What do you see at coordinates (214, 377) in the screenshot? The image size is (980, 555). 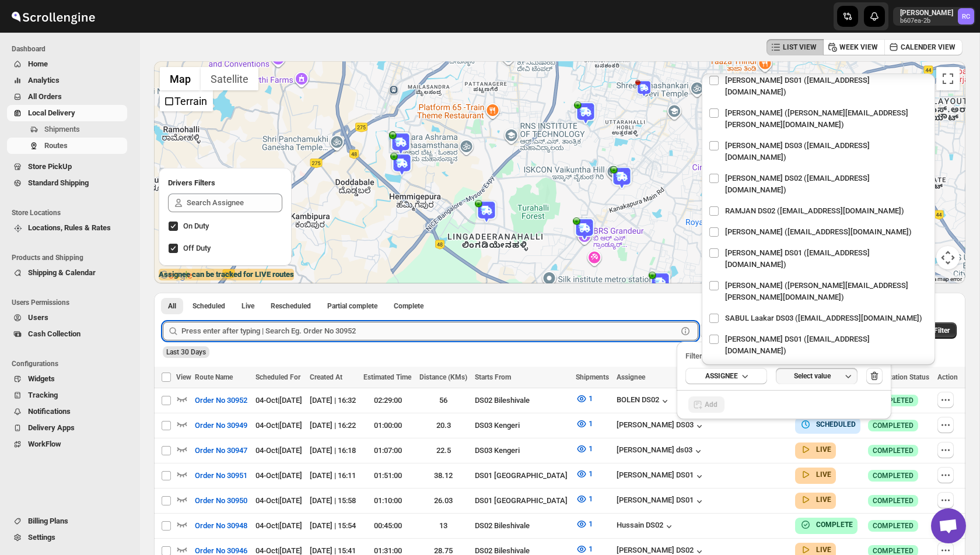 I see `span: Route Name` at bounding box center [214, 377].